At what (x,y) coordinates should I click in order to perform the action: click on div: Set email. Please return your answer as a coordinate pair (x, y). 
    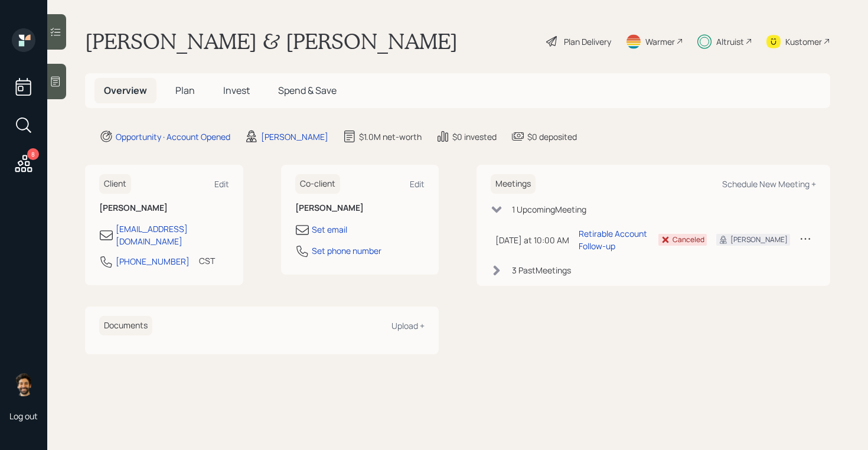
    Looking at the image, I should click on (330, 229).